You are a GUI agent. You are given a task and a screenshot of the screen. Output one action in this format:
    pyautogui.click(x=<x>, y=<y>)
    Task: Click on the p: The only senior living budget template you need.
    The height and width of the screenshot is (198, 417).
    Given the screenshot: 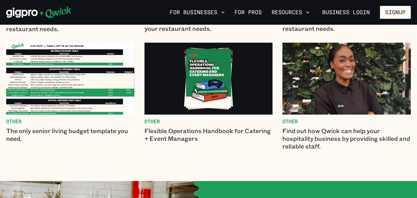 What is the action you would take?
    pyautogui.click(x=70, y=135)
    